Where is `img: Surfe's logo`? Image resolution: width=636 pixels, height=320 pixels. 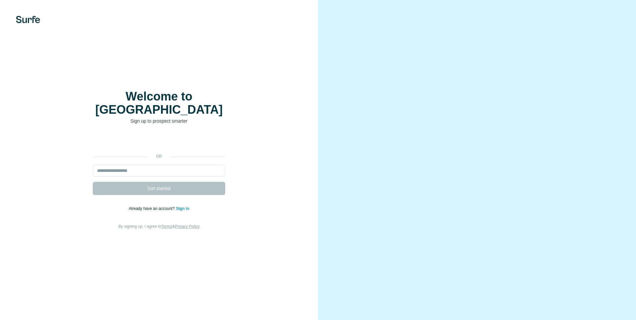 img: Surfe's logo is located at coordinates (28, 20).